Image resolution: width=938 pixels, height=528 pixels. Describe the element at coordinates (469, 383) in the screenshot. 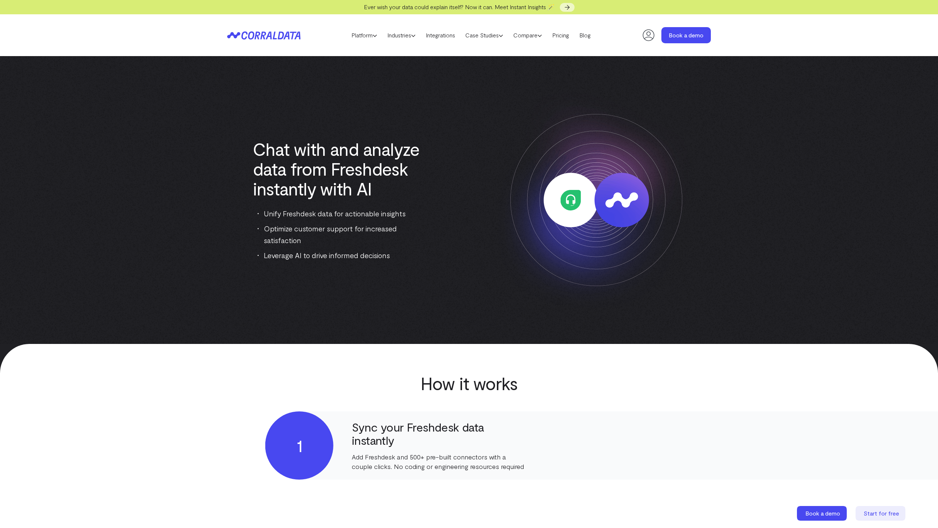

I see `h2: How it works` at that location.